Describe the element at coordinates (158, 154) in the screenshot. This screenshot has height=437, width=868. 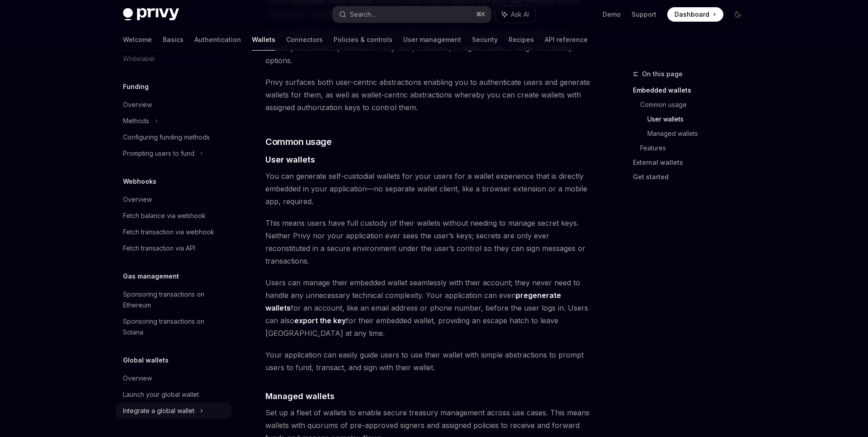
I see `div: Prompting users to fund` at that location.